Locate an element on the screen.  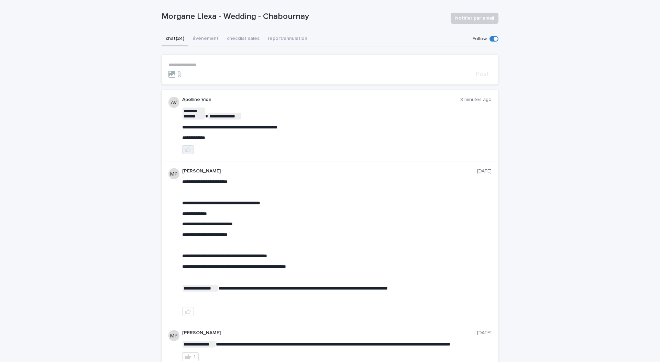
p: Apolline Vion is located at coordinates (321, 100).